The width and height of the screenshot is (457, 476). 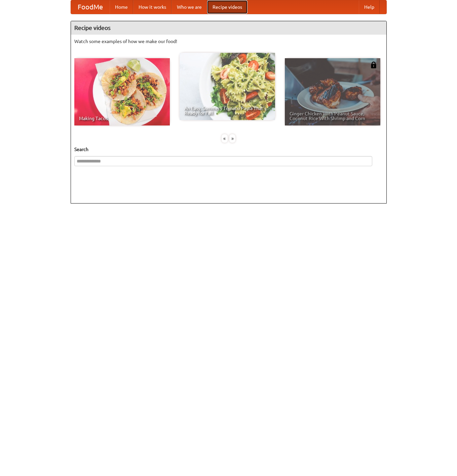 What do you see at coordinates (229, 42) in the screenshot?
I see `p: Watch some examples of how we make our food!` at bounding box center [229, 42].